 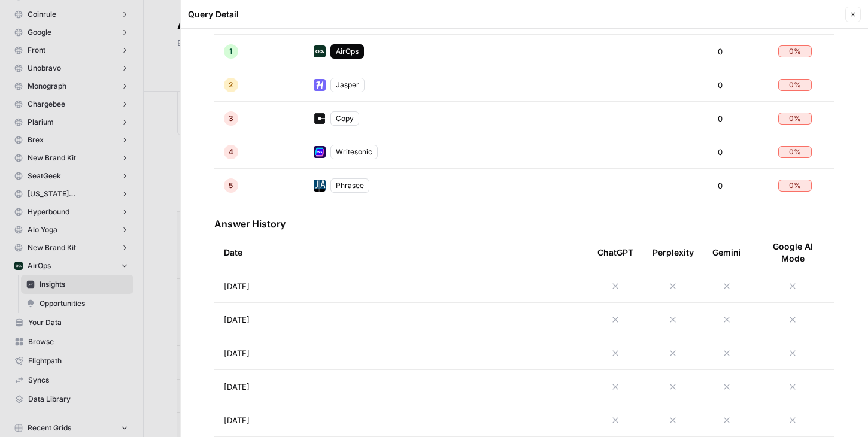 I want to click on img: q1k0jh8xe2mxn088pu84g40890p5, so click(x=320, y=119).